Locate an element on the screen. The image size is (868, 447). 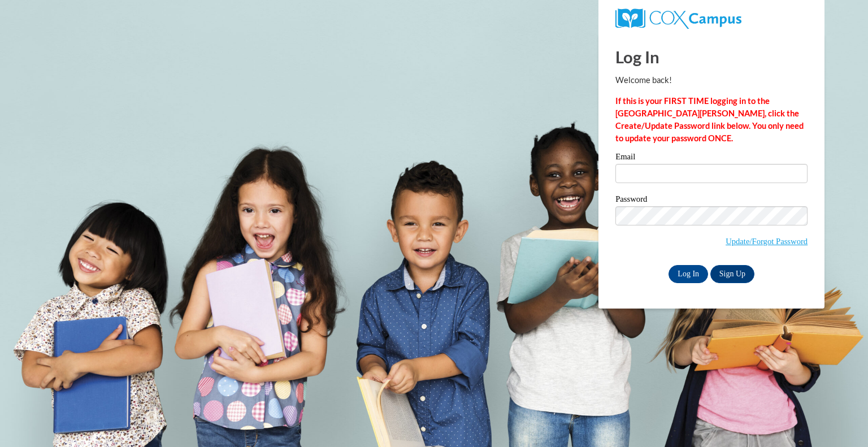
p: Welcome back! is located at coordinates (712, 80).